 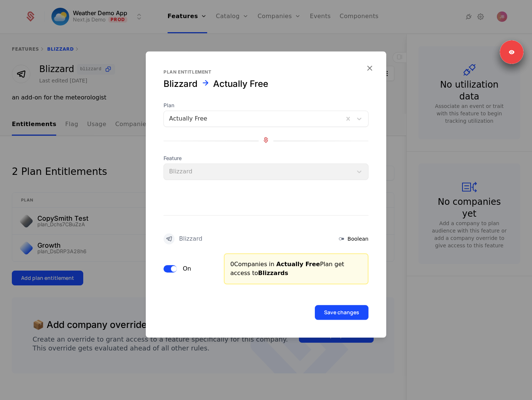 I want to click on span: Blizzards, so click(x=273, y=273).